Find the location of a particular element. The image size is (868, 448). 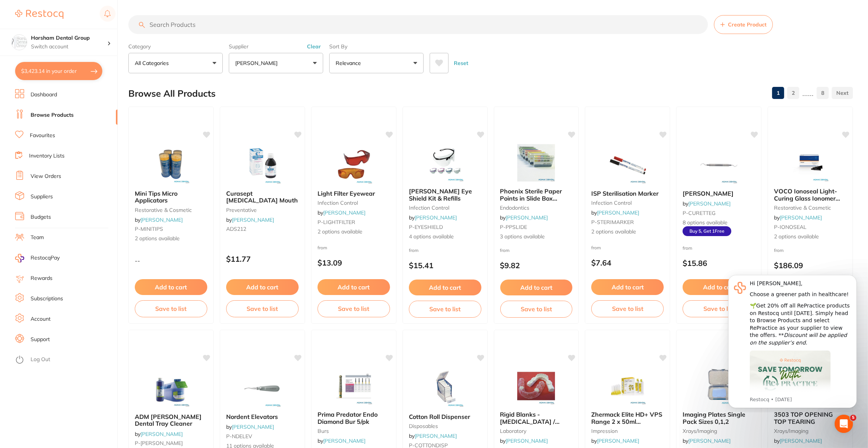

b: Curette Gracey is located at coordinates (719, 193).